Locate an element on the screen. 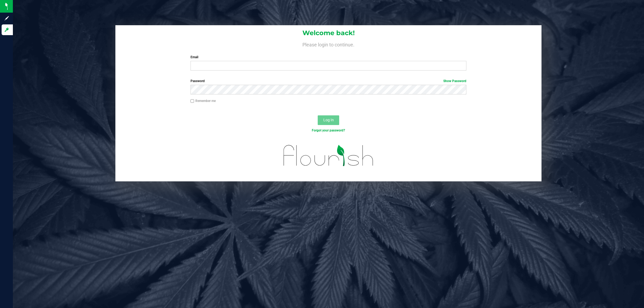  inline-svg: Sign up is located at coordinates (7, 18).